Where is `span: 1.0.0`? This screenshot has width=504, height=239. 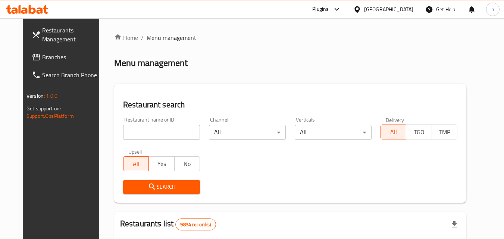
span: 1.0.0 is located at coordinates (52, 96).